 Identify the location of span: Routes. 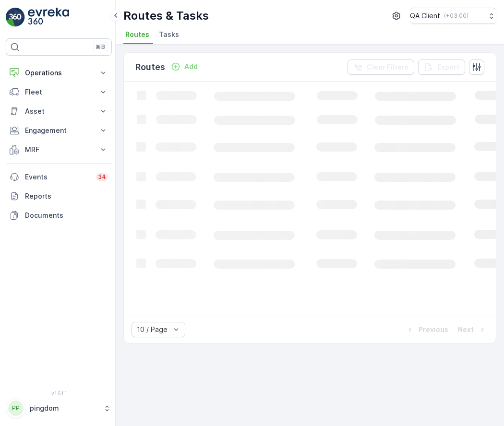
(137, 35).